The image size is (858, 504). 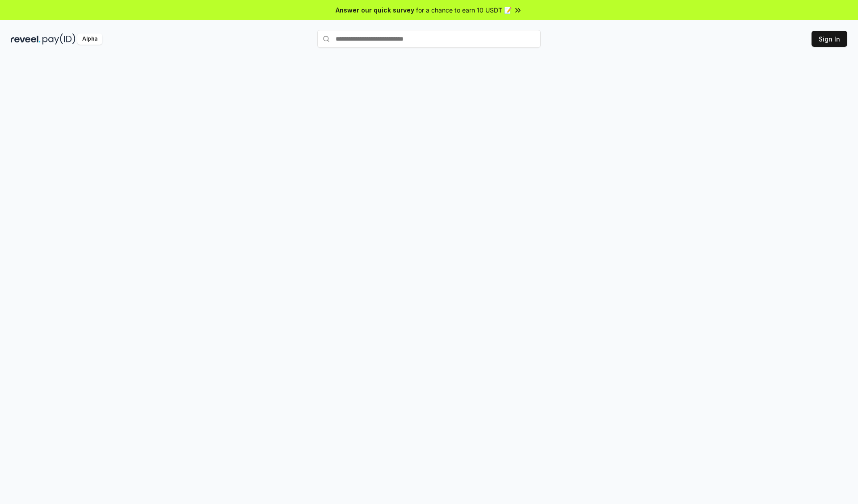 I want to click on button: Sign In, so click(x=830, y=39).